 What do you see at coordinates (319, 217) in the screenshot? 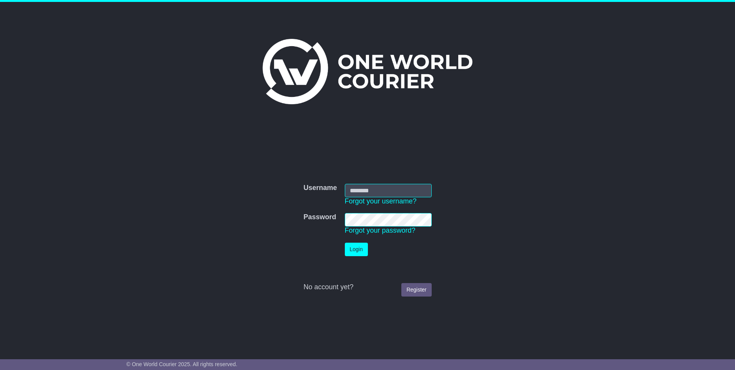
I see `label: Password` at bounding box center [319, 217].